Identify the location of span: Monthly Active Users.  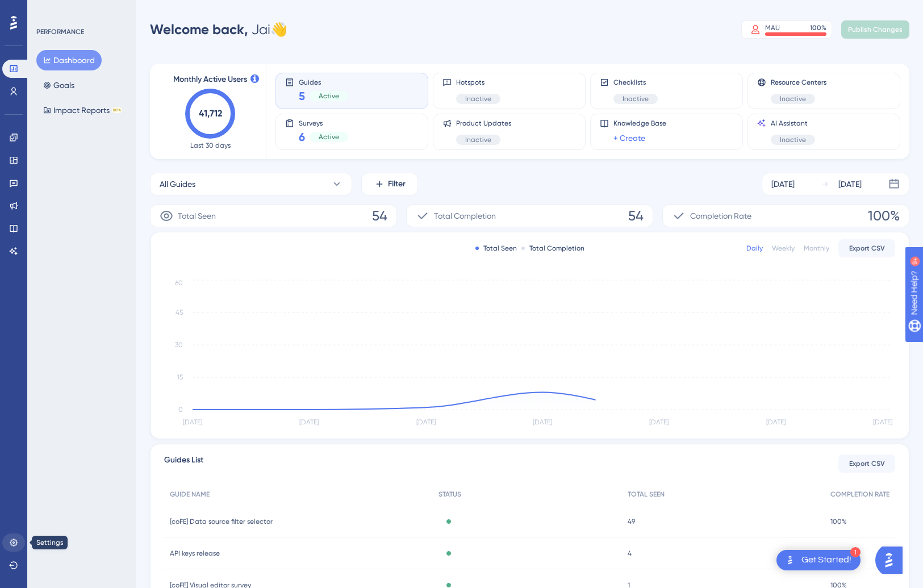
(210, 79).